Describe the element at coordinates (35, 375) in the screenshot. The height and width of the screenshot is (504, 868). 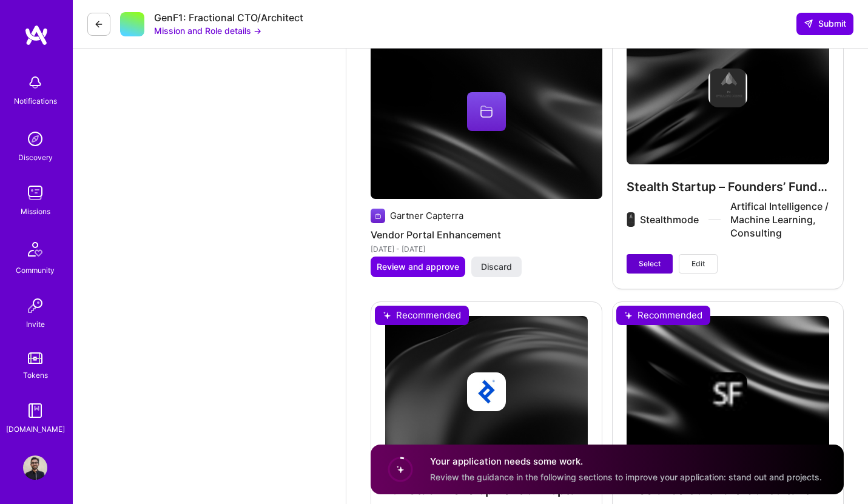
I see `div: Tokens` at that location.